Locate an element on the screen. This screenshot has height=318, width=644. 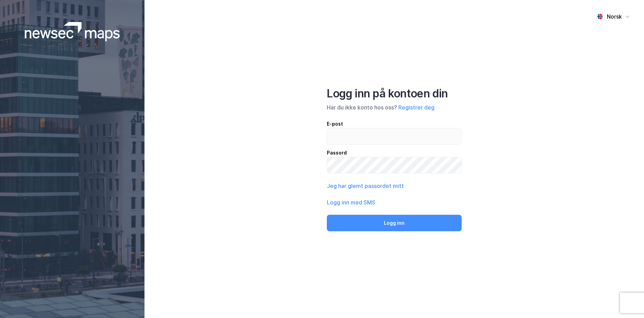
img: logoWhite.bf58a803f64e89776f2b079ca2356427.svg is located at coordinates (72, 32).